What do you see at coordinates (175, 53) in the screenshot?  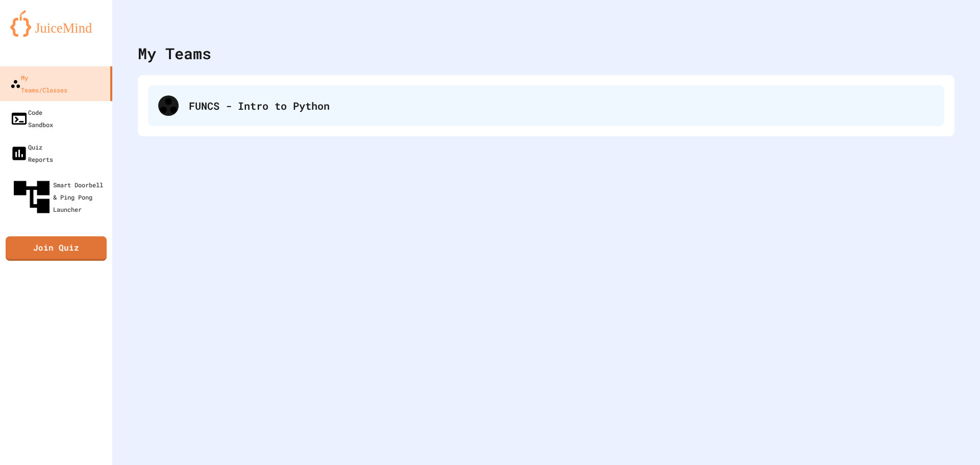 I see `div: My Teams` at bounding box center [175, 53].